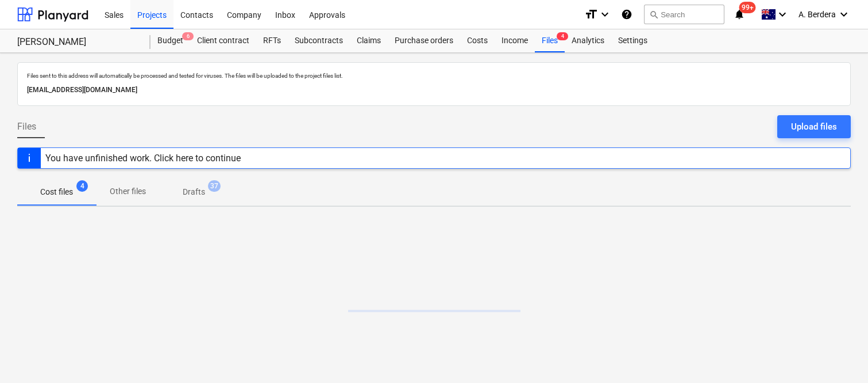 The image size is (868, 383). What do you see at coordinates (188, 36) in the screenshot?
I see `span: 6` at bounding box center [188, 36].